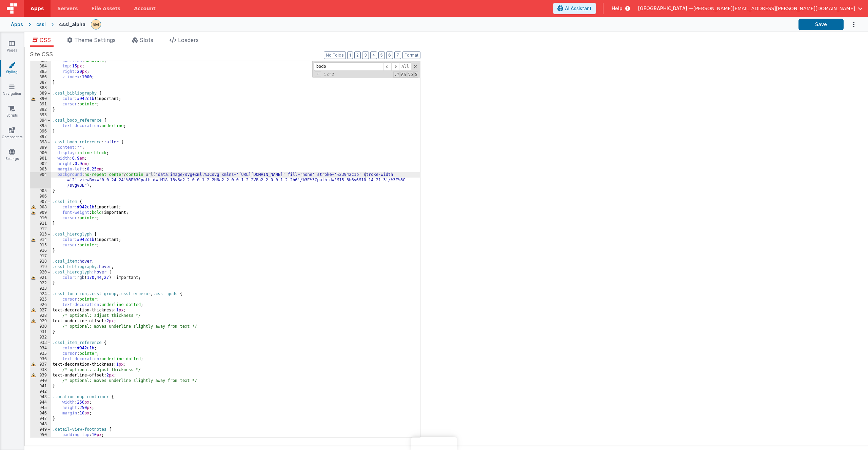 Image resolution: width=868 pixels, height=450 pixels. Describe the element at coordinates (147, 40) in the screenshot. I see `span: Slots` at that location.